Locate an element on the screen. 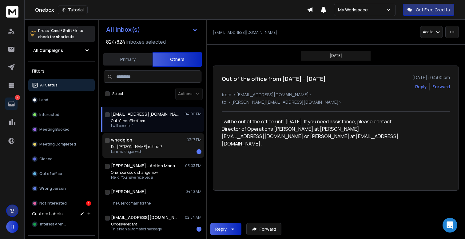 The width and height of the screenshot is (465, 239). p: 04:10 AM is located at coordinates (193, 192).